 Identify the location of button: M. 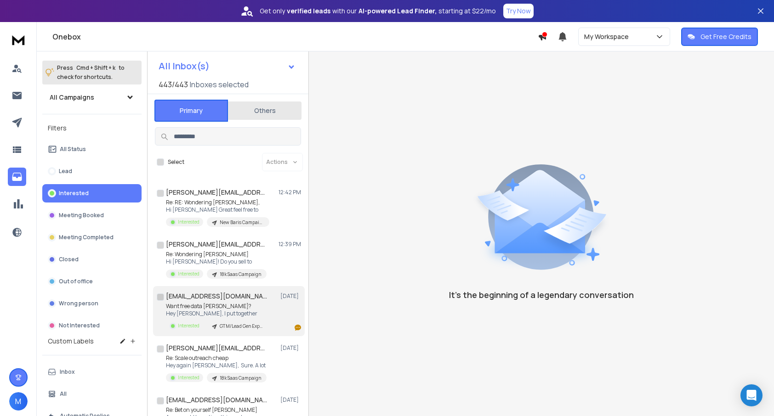
(18, 402).